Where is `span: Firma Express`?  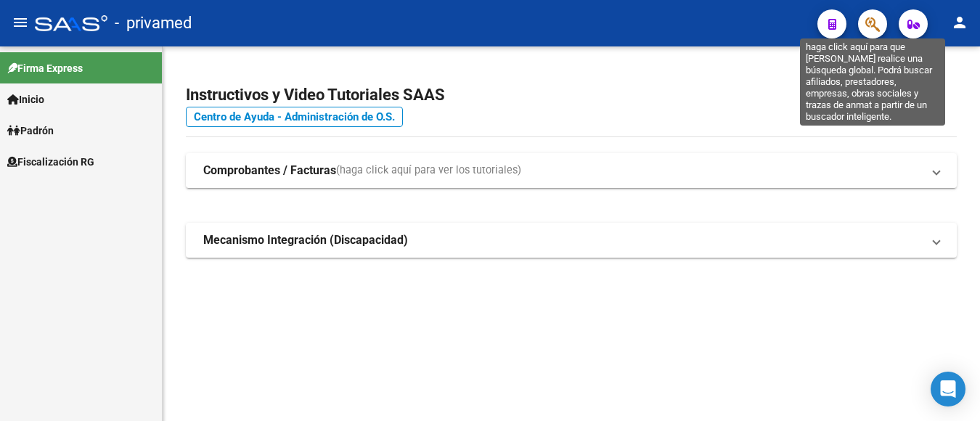 span: Firma Express is located at coordinates (45, 68).